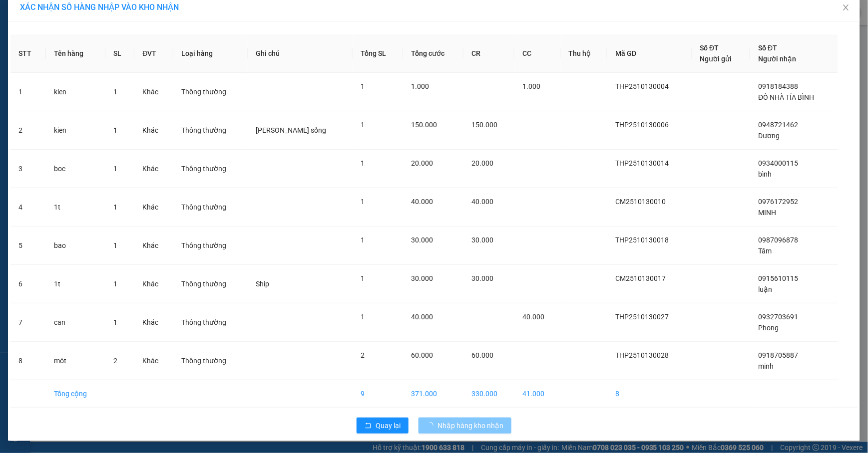  Describe the element at coordinates (642, 317) in the screenshot. I see `span: THP2510130027` at that location.